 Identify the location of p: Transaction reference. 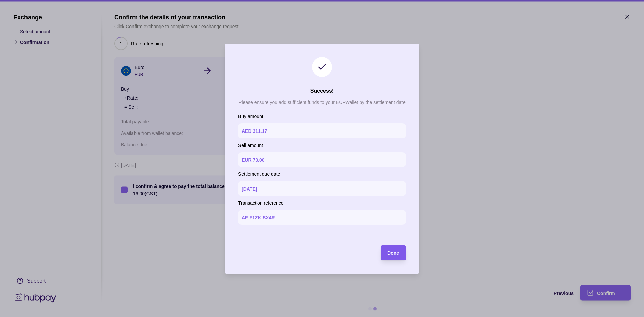
(322, 203).